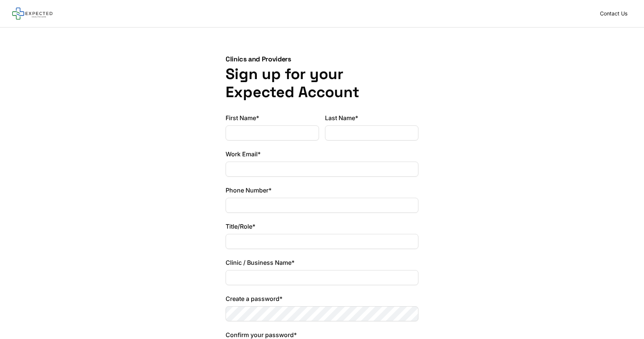 The image size is (644, 339). I want to click on a: Contact Us, so click(613, 14).